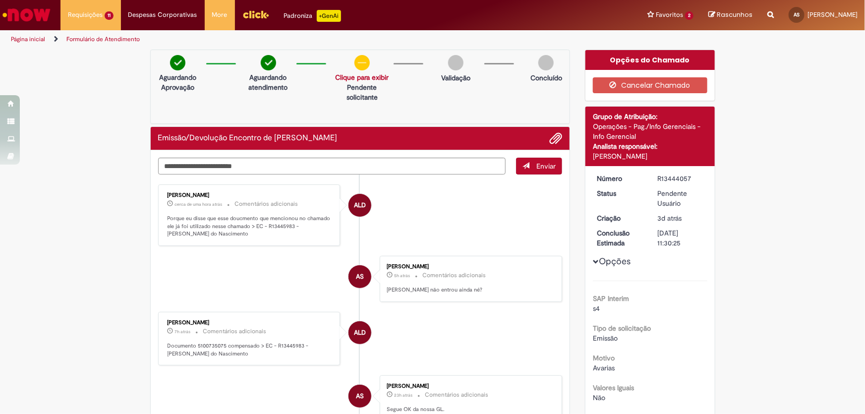 The height and width of the screenshot is (414, 865). What do you see at coordinates (163, 15) in the screenshot?
I see `span: Despesas Corporativas` at bounding box center [163, 15].